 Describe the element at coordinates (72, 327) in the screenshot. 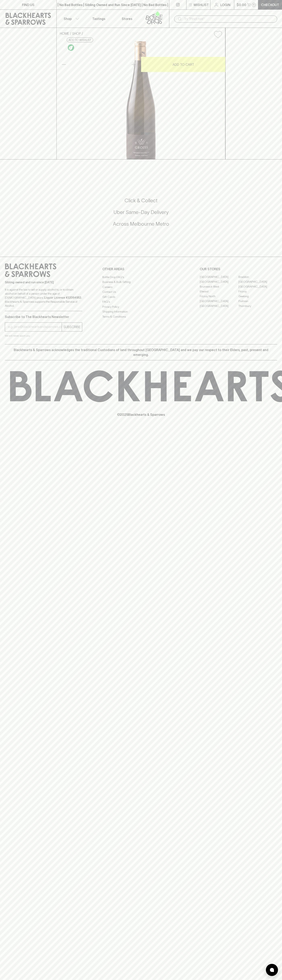

I see `button: SUBSCRIBE` at that location.